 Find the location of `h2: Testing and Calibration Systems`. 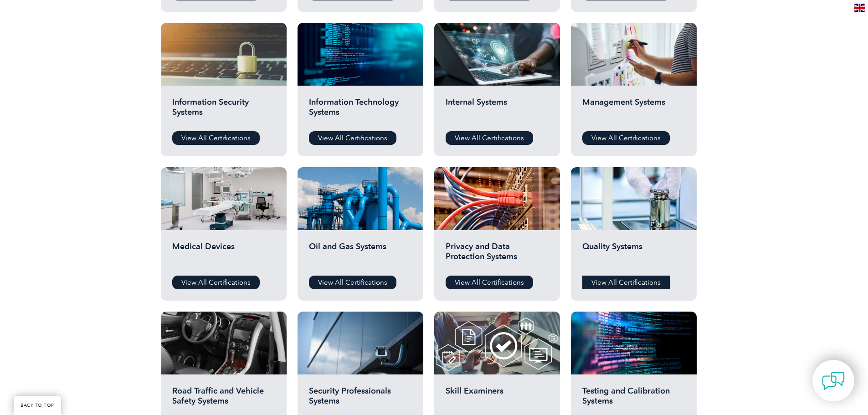

h2: Testing and Calibration Systems is located at coordinates (634, 399).